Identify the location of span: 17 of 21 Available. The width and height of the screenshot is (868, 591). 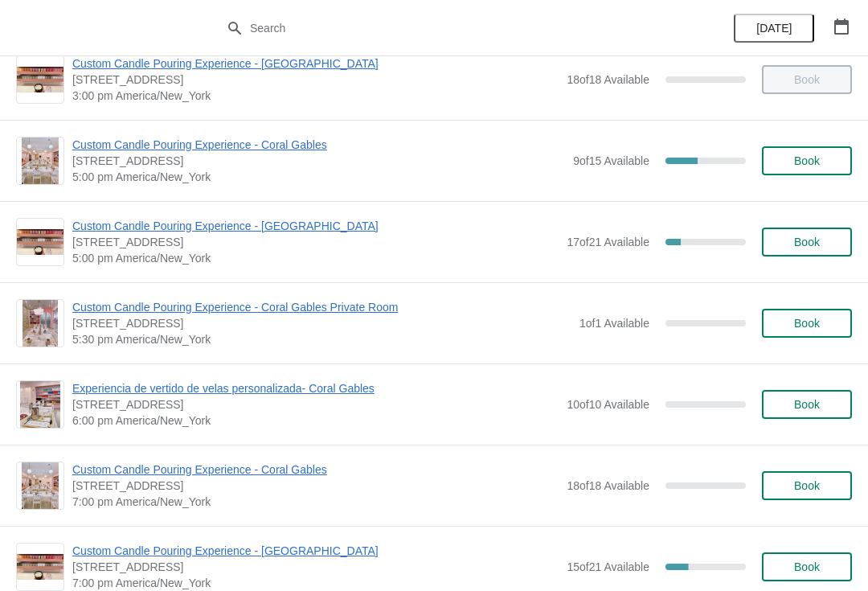
(608, 242).